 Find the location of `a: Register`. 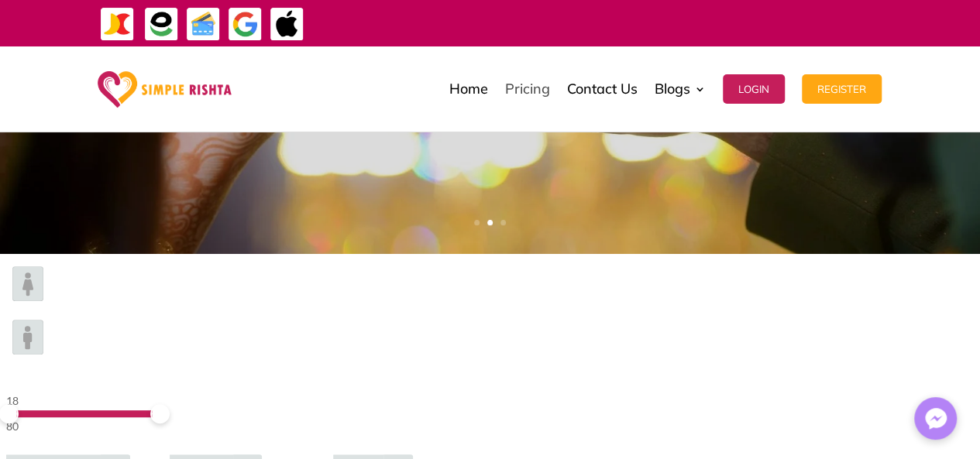

a: Register is located at coordinates (842, 89).